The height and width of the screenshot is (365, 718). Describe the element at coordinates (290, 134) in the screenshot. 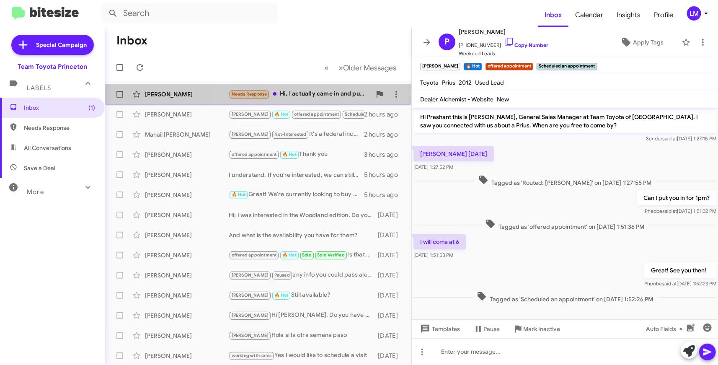

I see `span: Not-Interested` at that location.